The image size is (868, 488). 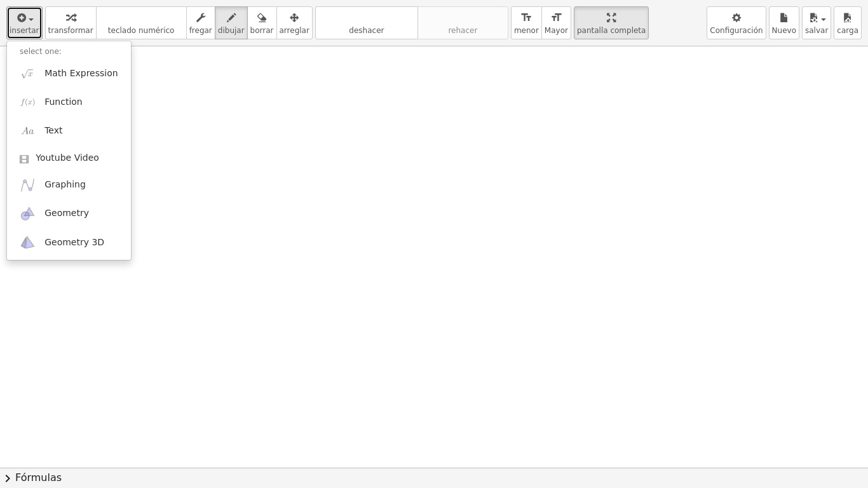 What do you see at coordinates (294, 31) in the screenshot?
I see `span: arreglar` at bounding box center [294, 31].